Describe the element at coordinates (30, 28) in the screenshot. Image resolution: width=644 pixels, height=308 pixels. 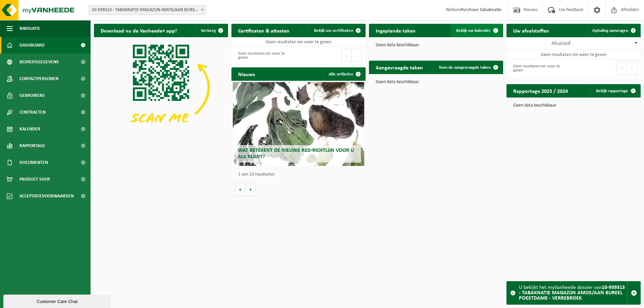
I see `span: Navigatie` at that location.